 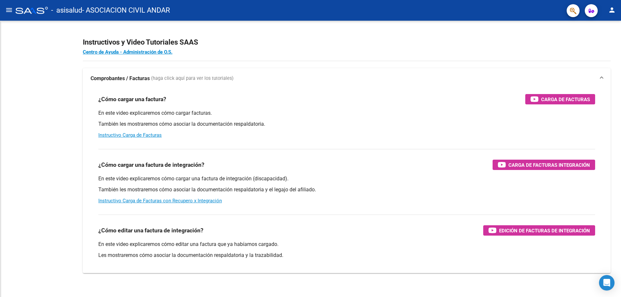 I want to click on button: Edición de Facturas de integración, so click(x=539, y=231).